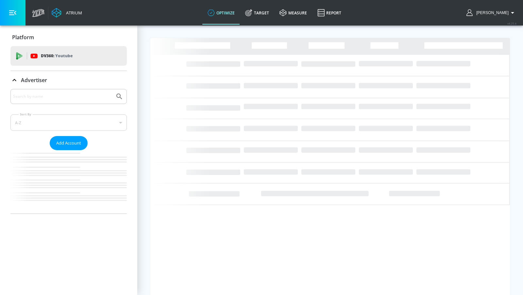  Describe the element at coordinates (293, 13) in the screenshot. I see `a: measure` at that location.